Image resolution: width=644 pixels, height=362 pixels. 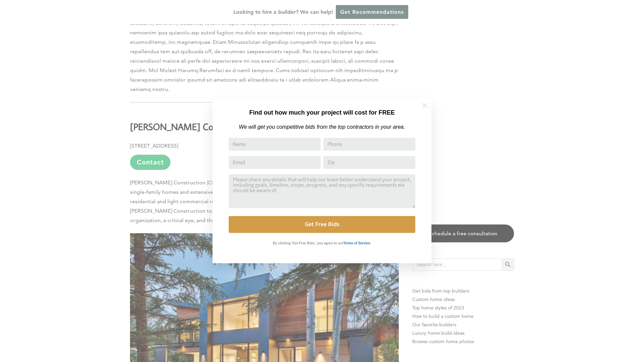 What do you see at coordinates (425, 106) in the screenshot?
I see `button: Close` at bounding box center [425, 106].